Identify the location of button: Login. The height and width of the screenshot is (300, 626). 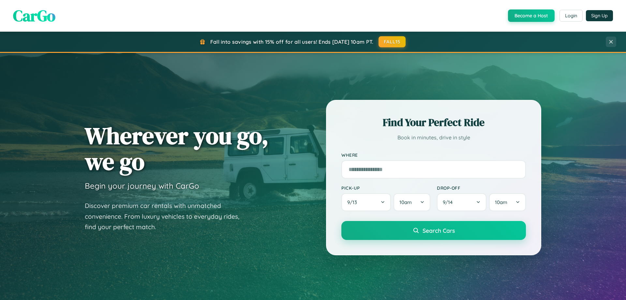
(571, 16).